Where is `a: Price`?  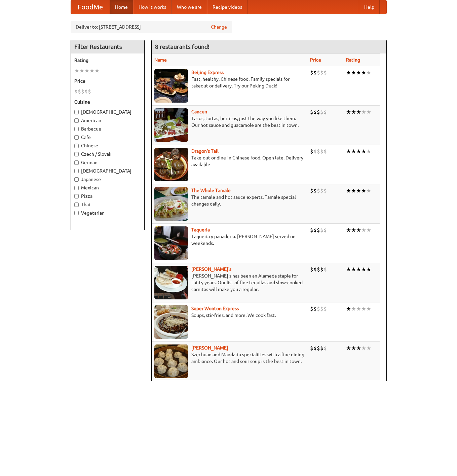 a: Price is located at coordinates (315, 60).